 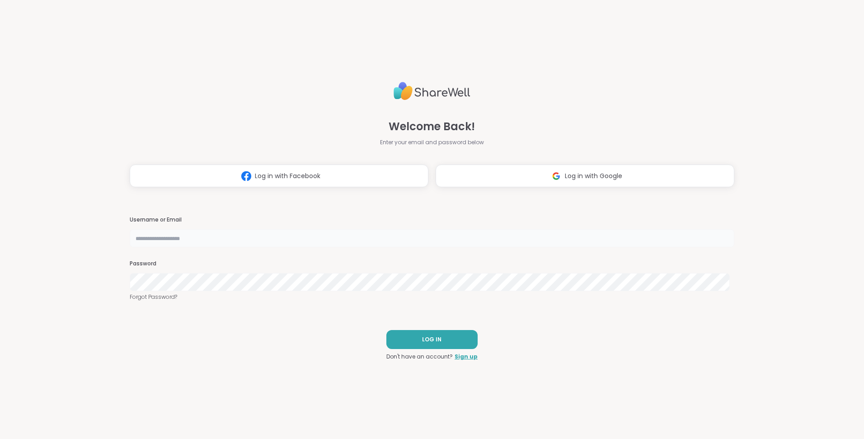 What do you see at coordinates (432, 127) in the screenshot?
I see `span: Welcome Back!` at bounding box center [432, 127].